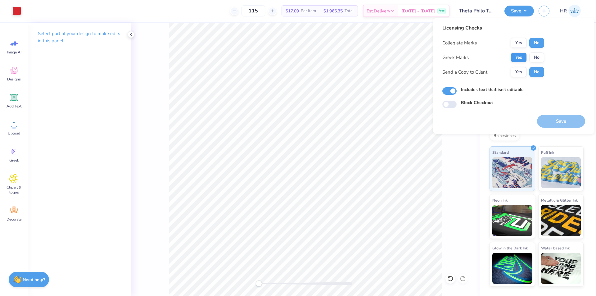  I want to click on span: Standard, so click(501, 152).